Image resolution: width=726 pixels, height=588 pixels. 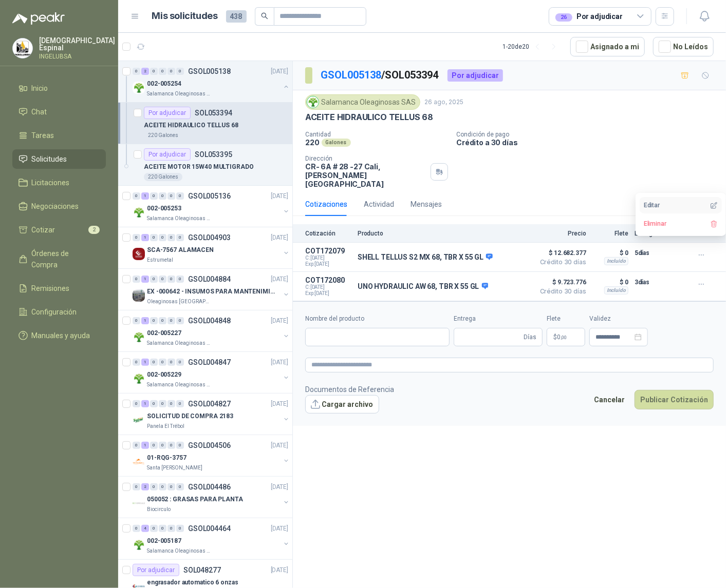 I want to click on div: 4, so click(x=145, y=529).